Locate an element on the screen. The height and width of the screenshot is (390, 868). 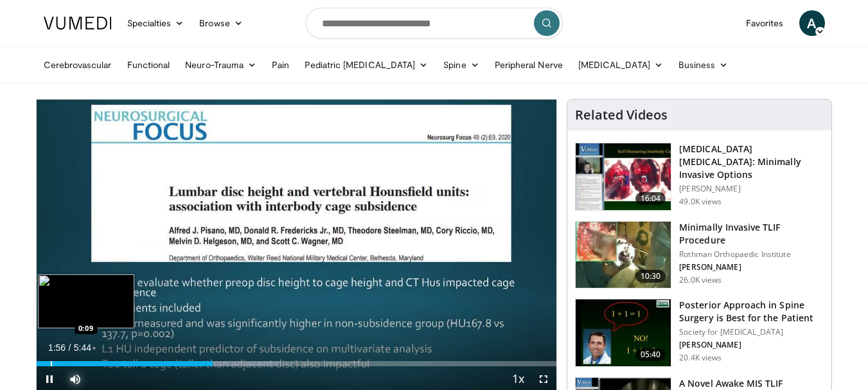
input: Search topics, interventions is located at coordinates (434, 23).